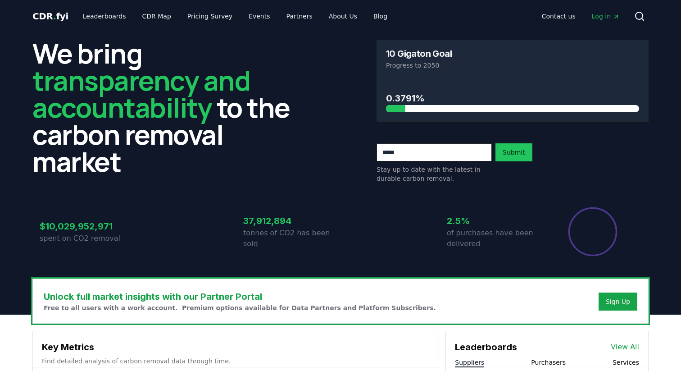 Image resolution: width=681 pixels, height=371 pixels. What do you see at coordinates (240, 297) in the screenshot?
I see `h3: Unlock full market insights with our Partner Portal` at bounding box center [240, 297].